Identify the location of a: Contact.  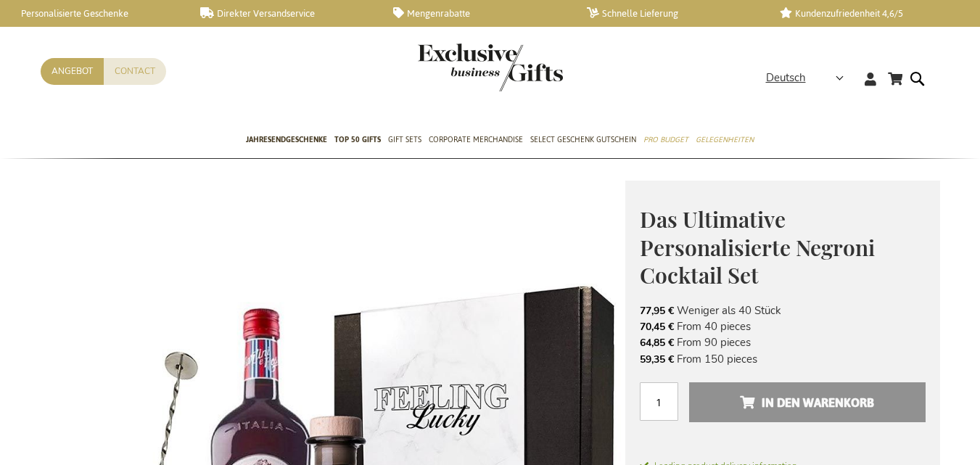
(135, 71).